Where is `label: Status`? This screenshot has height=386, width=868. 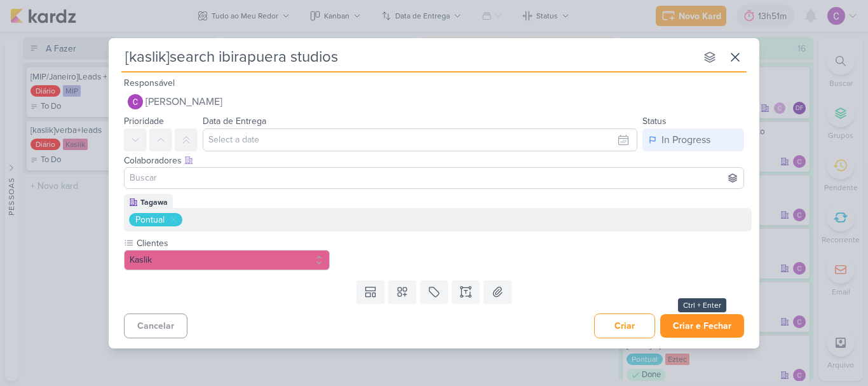 label: Status is located at coordinates (654, 121).